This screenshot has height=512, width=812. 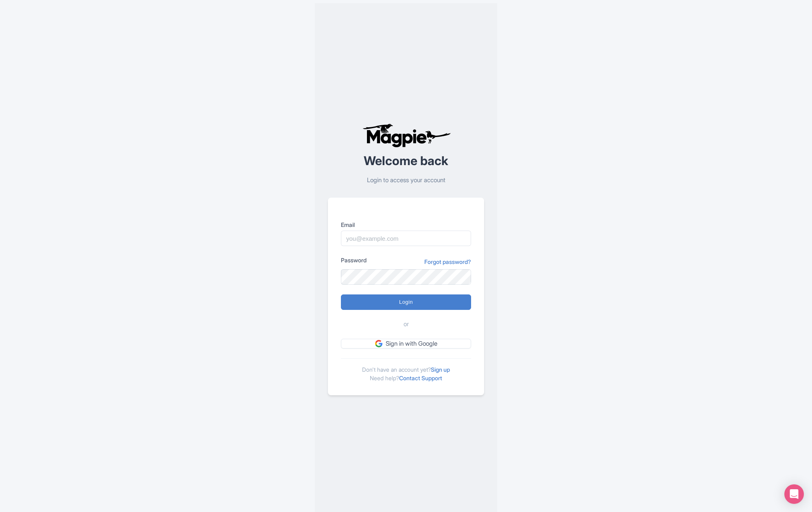 What do you see at coordinates (378, 344) in the screenshot?
I see `img: google.svg` at bounding box center [378, 344].